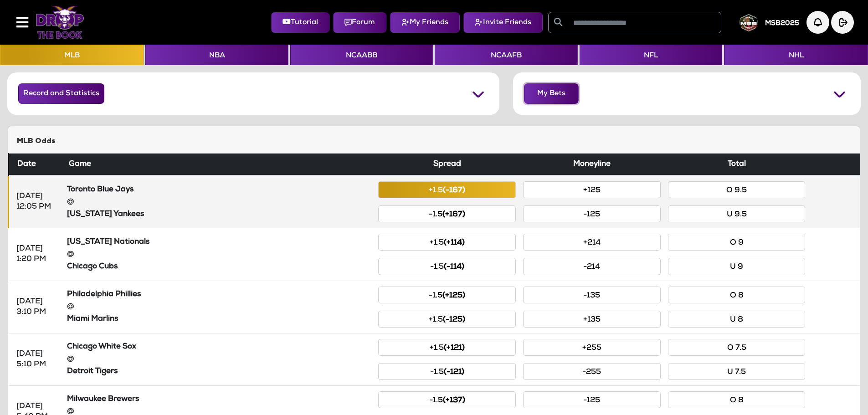 This screenshot has width=868, height=415. I want to click on button: My Friends, so click(425, 22).